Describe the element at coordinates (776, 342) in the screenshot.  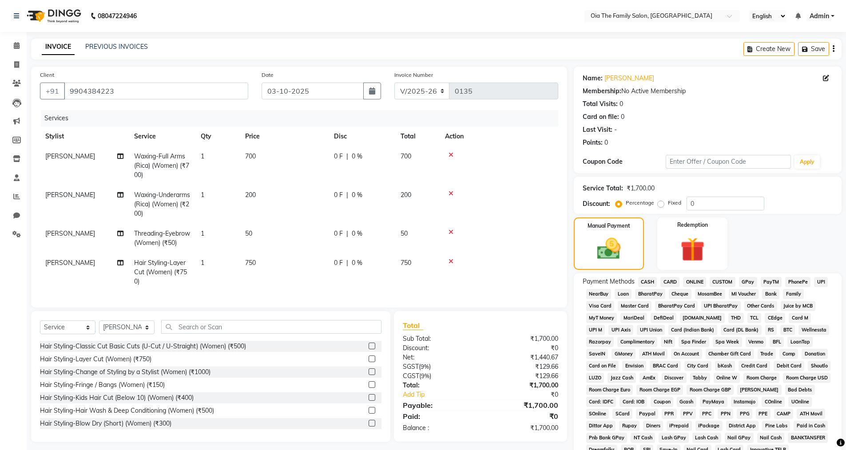
I see `span: BFL` at that location.